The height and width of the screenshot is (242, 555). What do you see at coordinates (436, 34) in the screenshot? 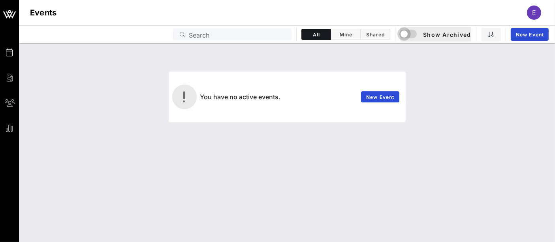
I see `button: Show Archived` at bounding box center [436, 34].